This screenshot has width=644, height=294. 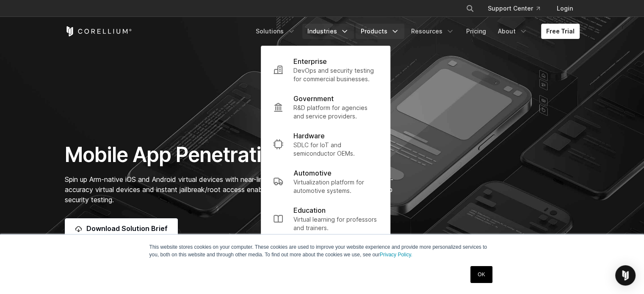 I want to click on a: Login, so click(x=565, y=8).